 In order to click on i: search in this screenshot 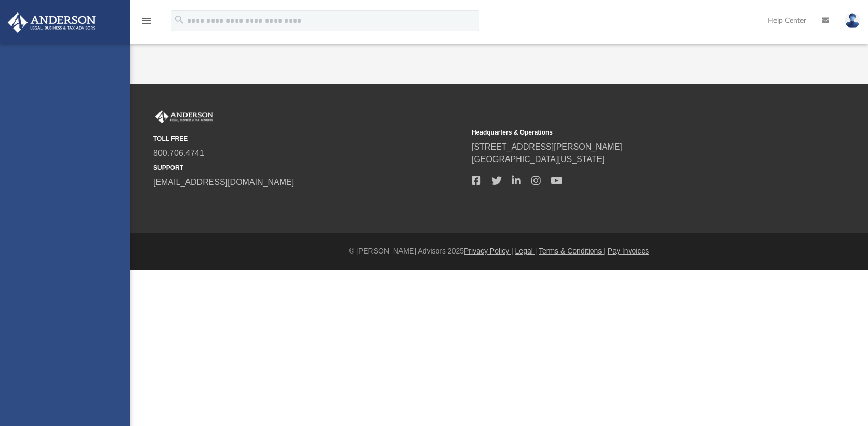, I will do `click(179, 19)`.